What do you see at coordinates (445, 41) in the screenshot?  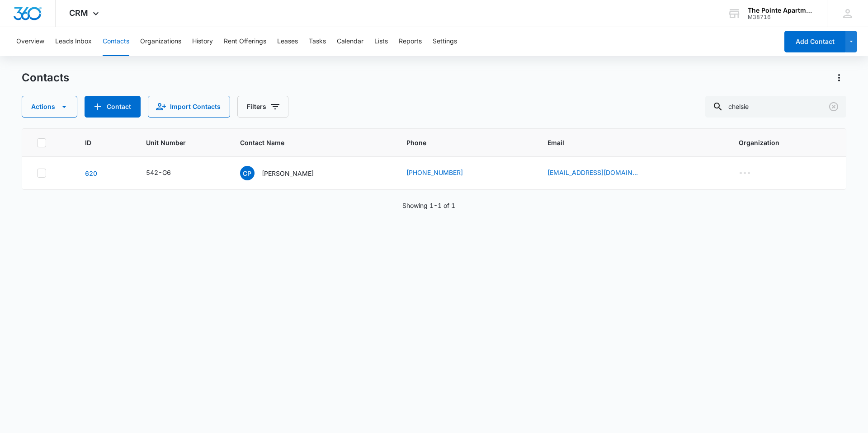 I see `button: Settings` at bounding box center [445, 41].